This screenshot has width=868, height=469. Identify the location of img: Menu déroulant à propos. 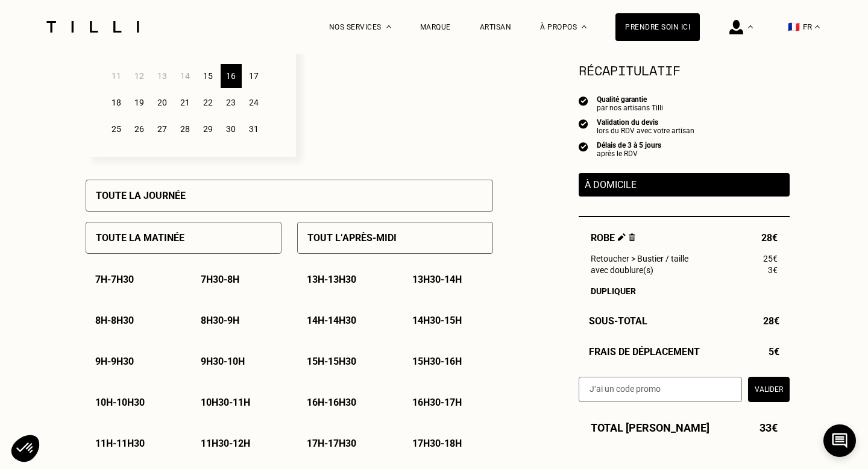
(584, 26).